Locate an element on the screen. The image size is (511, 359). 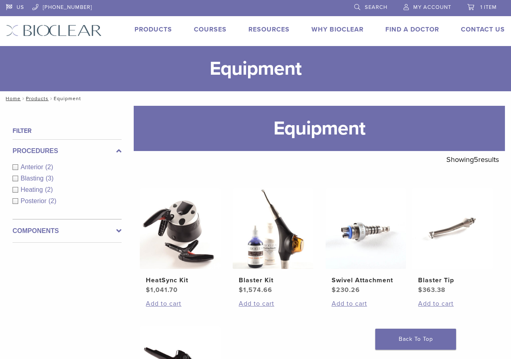
bdi: 363.38 is located at coordinates (431, 290).